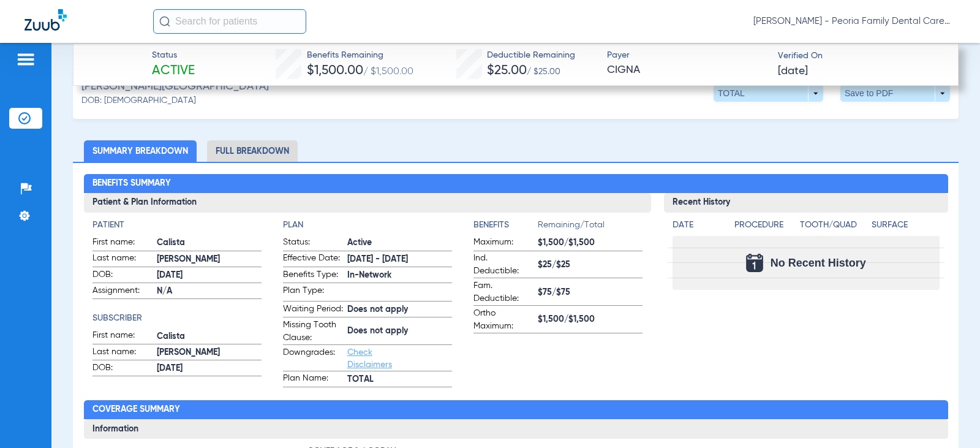 This screenshot has width=980, height=448. What do you see at coordinates (335, 70) in the screenshot?
I see `span: $1,500.00` at bounding box center [335, 70].